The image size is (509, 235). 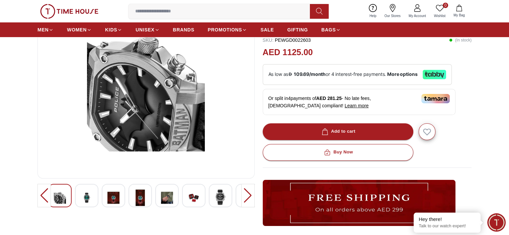 What do you see at coordinates (435, 99) in the screenshot?
I see `img: Tamara` at bounding box center [435, 99].